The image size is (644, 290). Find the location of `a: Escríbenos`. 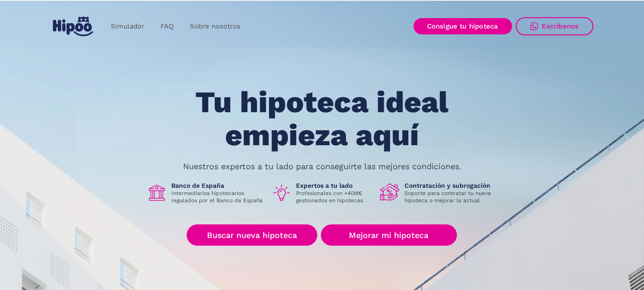

a: Escríbenos is located at coordinates (555, 26).